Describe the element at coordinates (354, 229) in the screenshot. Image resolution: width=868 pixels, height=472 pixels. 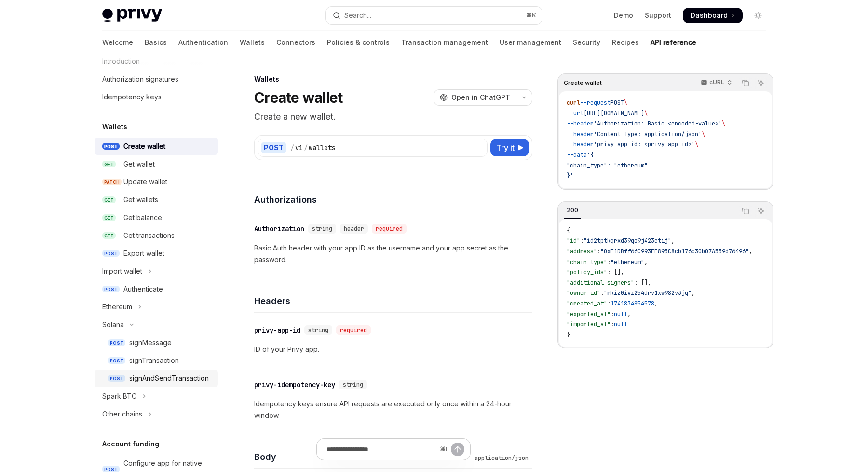
I see `span: header` at that location.